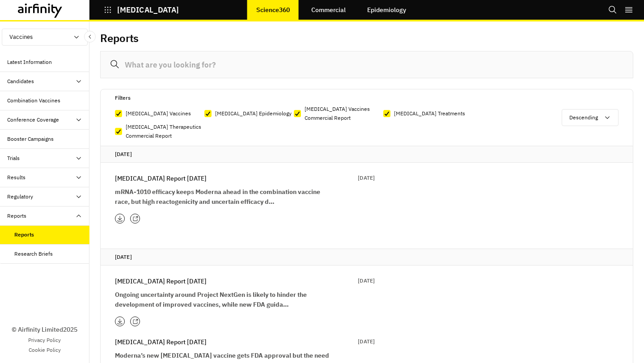 Image resolution: width=644 pixels, height=363 pixels. Describe the element at coordinates (30, 139) in the screenshot. I see `div: Booster Campaigns` at that location.